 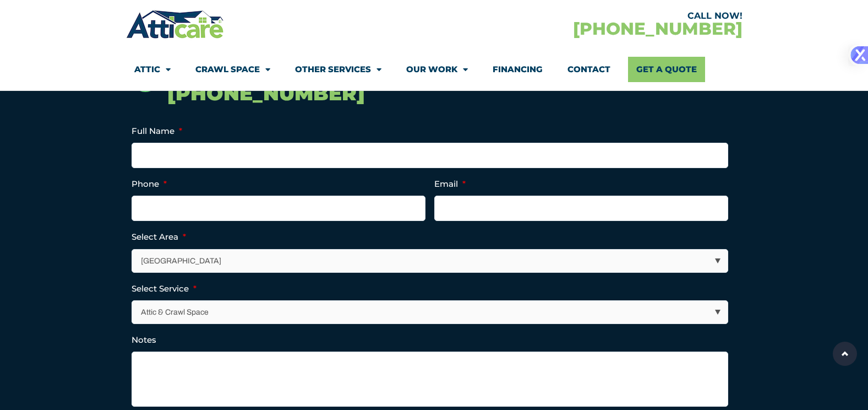 What do you see at coordinates (667, 70) in the screenshot?
I see `a: Get A Quote` at bounding box center [667, 70].